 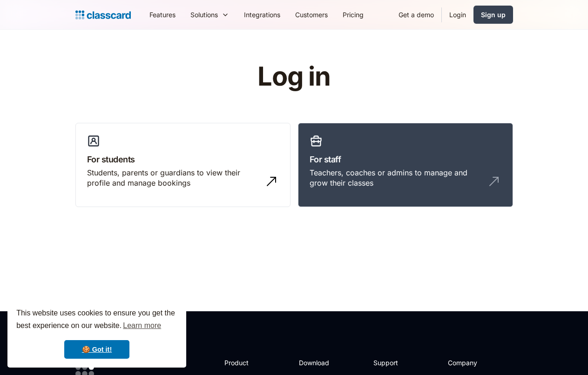 What do you see at coordinates (405, 165) in the screenshot?
I see `a: For staffTeachers, coaches or admins to manage and grow their classes` at bounding box center [405, 165].